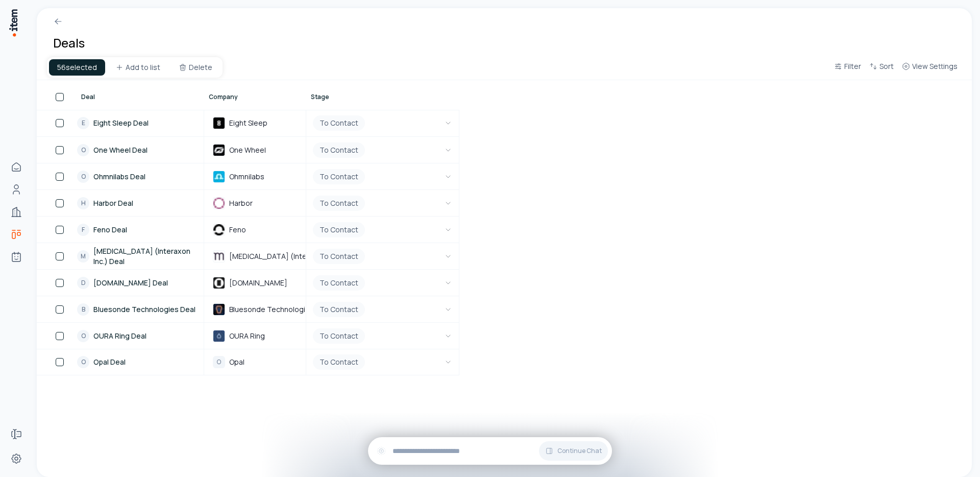 The width and height of the screenshot is (980, 477). Describe the element at coordinates (138, 67) in the screenshot. I see `button: Add to list` at that location.